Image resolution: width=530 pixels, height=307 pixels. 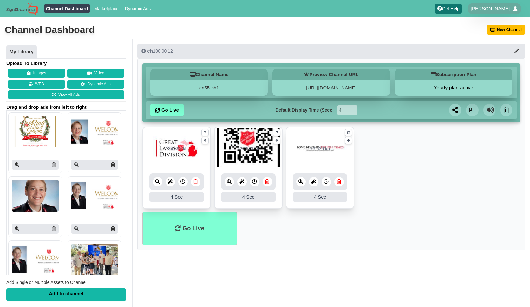 I want to click on a: Get Help, so click(x=448, y=9).